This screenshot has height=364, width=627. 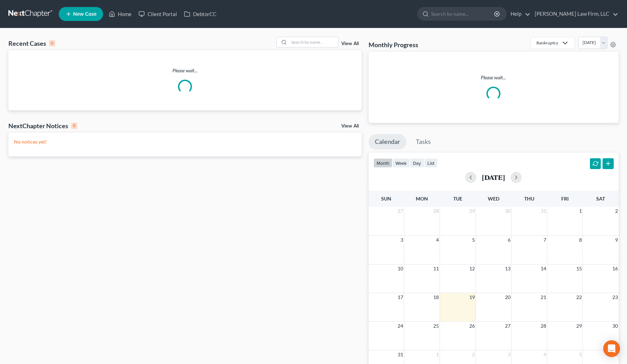 I want to click on span: 25, so click(x=436, y=326).